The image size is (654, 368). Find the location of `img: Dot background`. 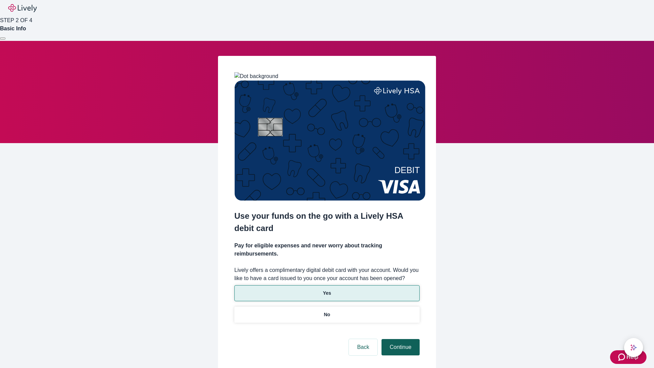

img: Dot background is located at coordinates (256, 76).